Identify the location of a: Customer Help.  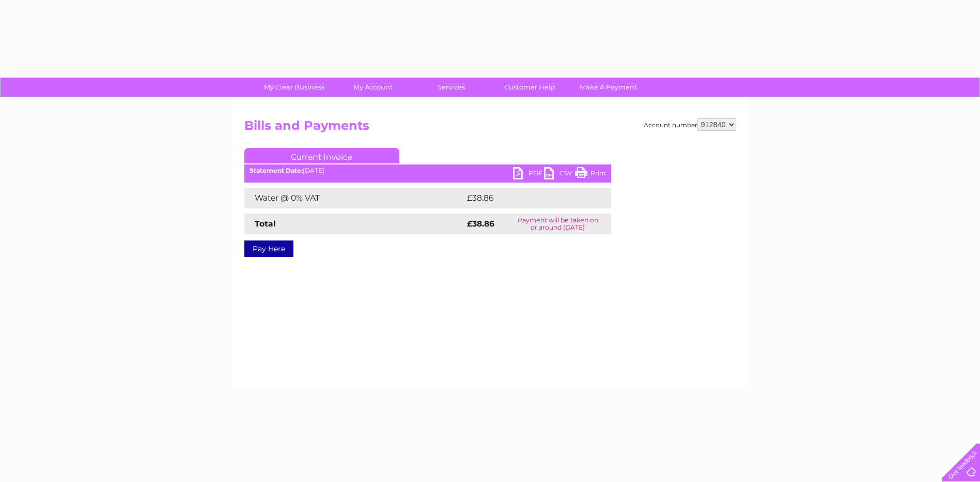
(530, 87).